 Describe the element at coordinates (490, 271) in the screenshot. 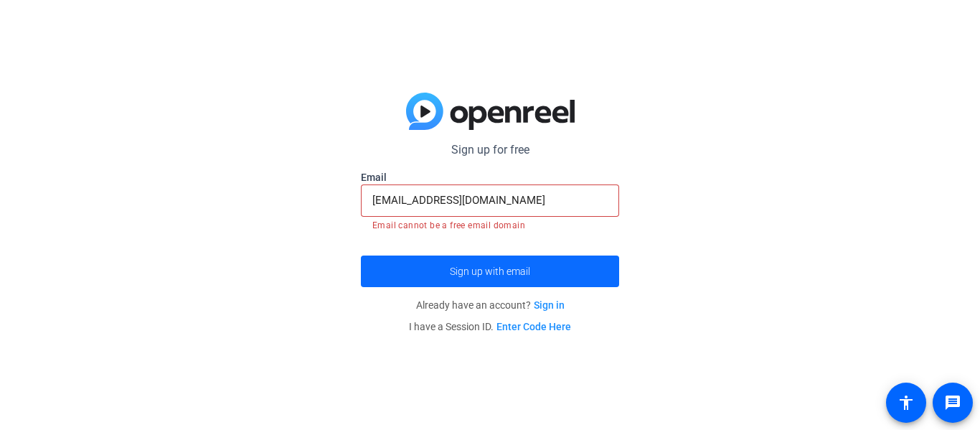

I see `button: Sign up with email` at that location.